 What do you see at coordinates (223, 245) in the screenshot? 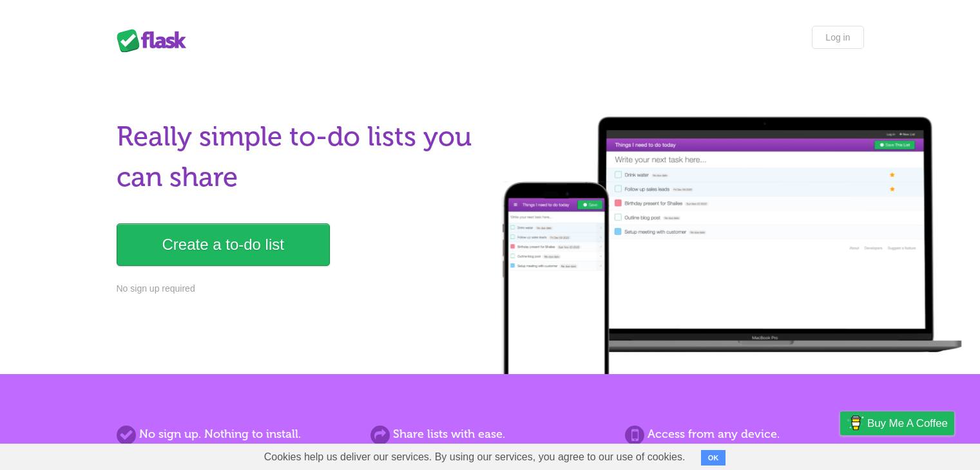
I see `a: Create a to-do list` at bounding box center [223, 245].